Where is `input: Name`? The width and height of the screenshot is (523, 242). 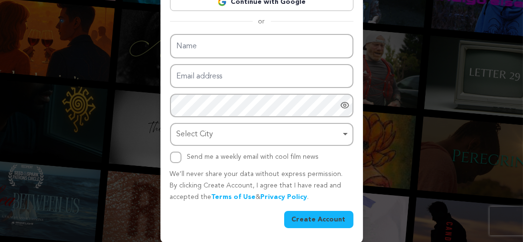 input: Name is located at coordinates (262, 46).